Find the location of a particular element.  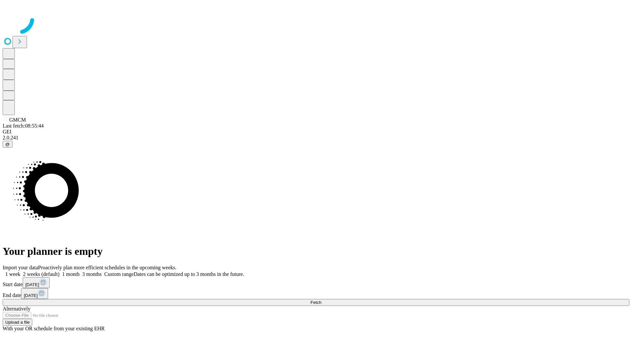

div: End date is located at coordinates (316, 293).